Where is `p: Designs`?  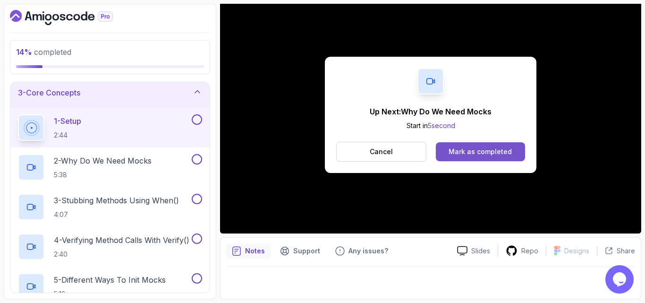
p: Designs is located at coordinates (577, 251).